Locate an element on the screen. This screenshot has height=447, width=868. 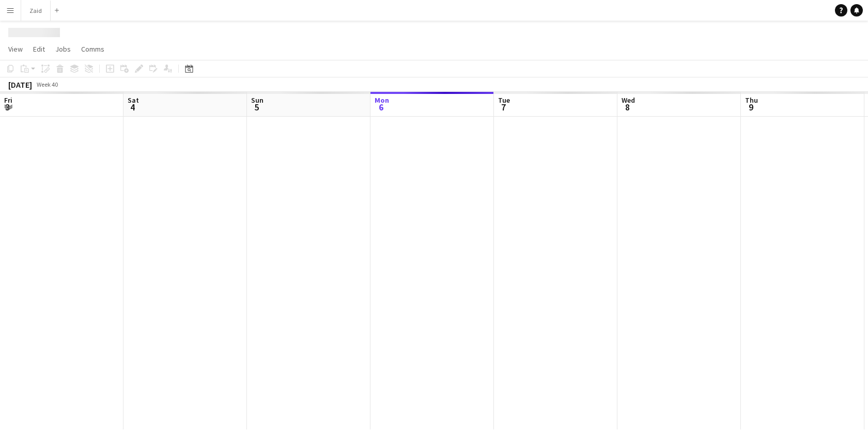
span: 3 is located at coordinates (7, 107).